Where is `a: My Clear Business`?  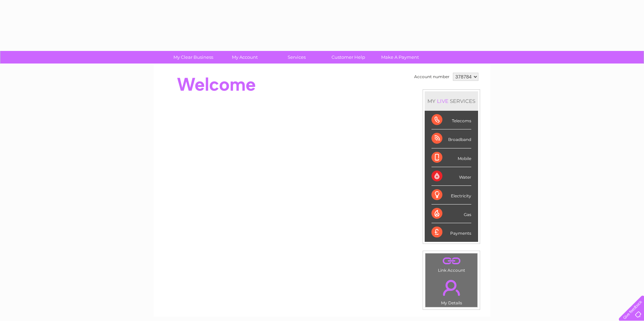 a: My Clear Business is located at coordinates (193, 57).